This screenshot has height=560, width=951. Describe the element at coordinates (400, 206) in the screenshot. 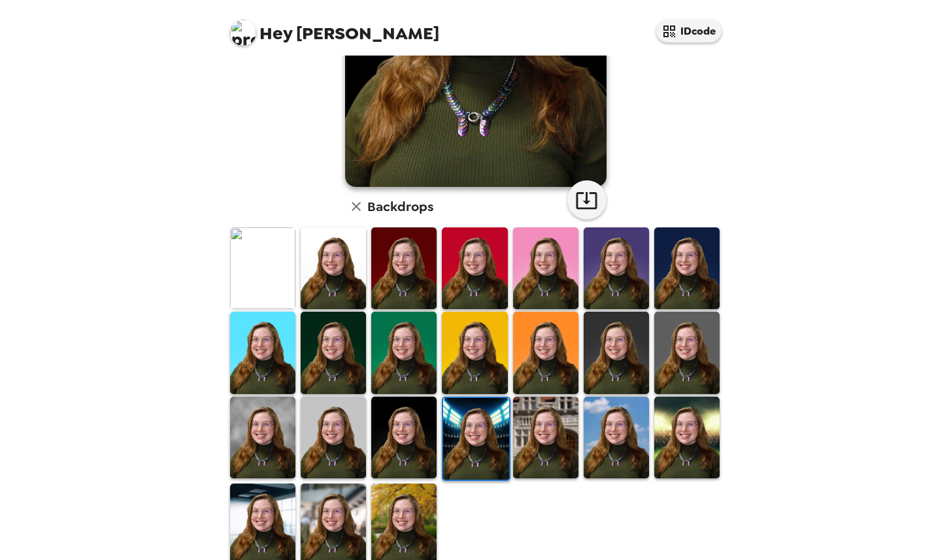

I see `h6: Backdrops` at that location.